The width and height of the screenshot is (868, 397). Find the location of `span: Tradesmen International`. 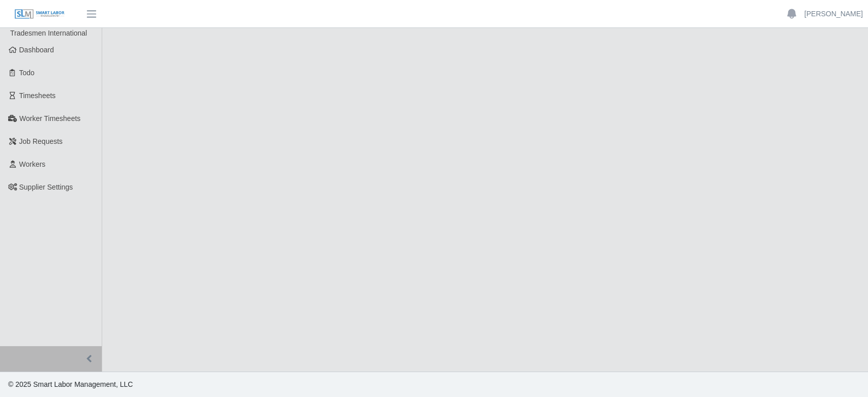

span: Tradesmen International is located at coordinates (48, 33).